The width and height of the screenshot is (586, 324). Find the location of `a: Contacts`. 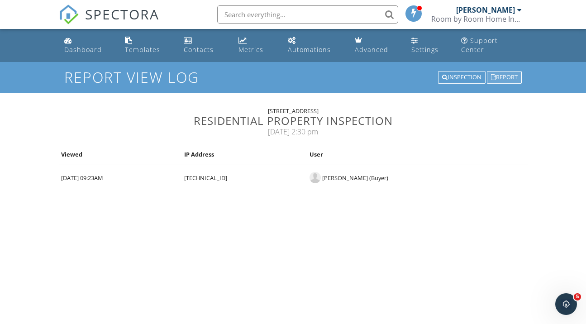

a: Contacts is located at coordinates (204, 45).